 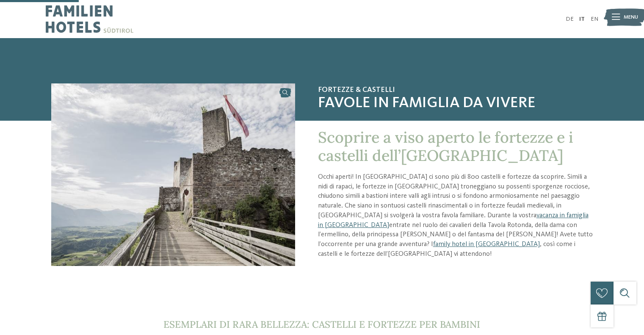 I want to click on a: EN, so click(x=594, y=19).